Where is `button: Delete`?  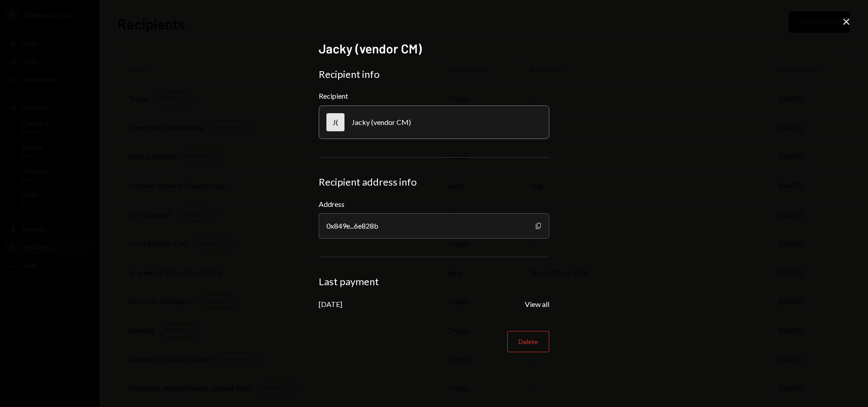 button: Delete is located at coordinates (528, 341).